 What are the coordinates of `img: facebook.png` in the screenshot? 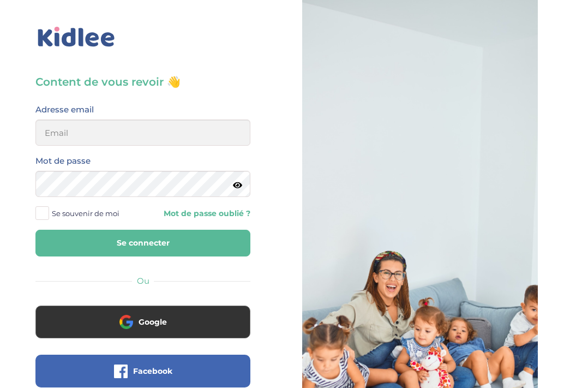 It's located at (121, 371).